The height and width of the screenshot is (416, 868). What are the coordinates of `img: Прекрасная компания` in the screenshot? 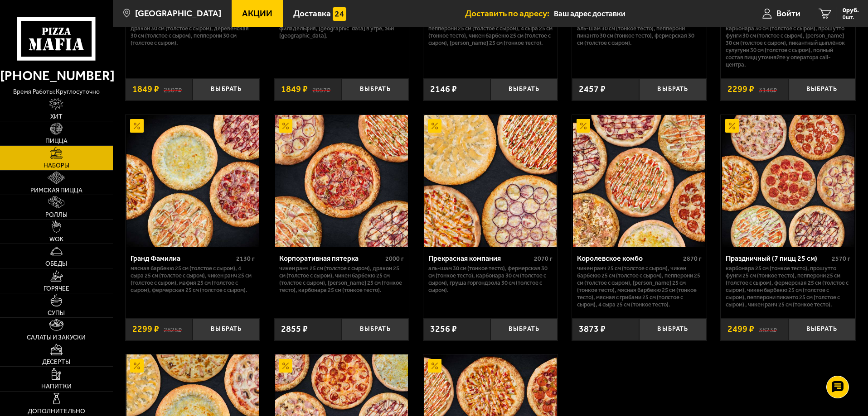 It's located at (490, 181).